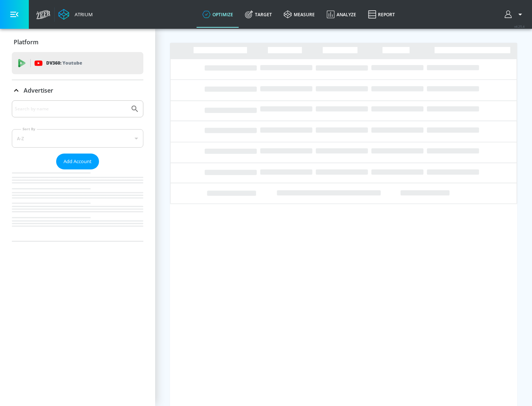 The image size is (532, 406). Describe the element at coordinates (78, 206) in the screenshot. I see `nav: list of Advertiser` at that location.